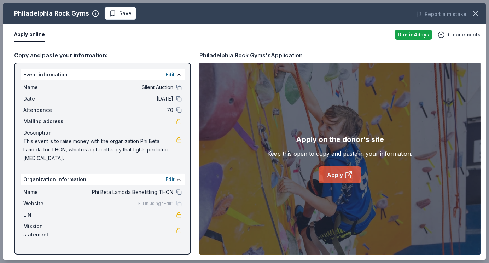 The height and width of the screenshot is (263, 489). What do you see at coordinates (47, 214) in the screenshot?
I see `span: EIN` at bounding box center [47, 214].